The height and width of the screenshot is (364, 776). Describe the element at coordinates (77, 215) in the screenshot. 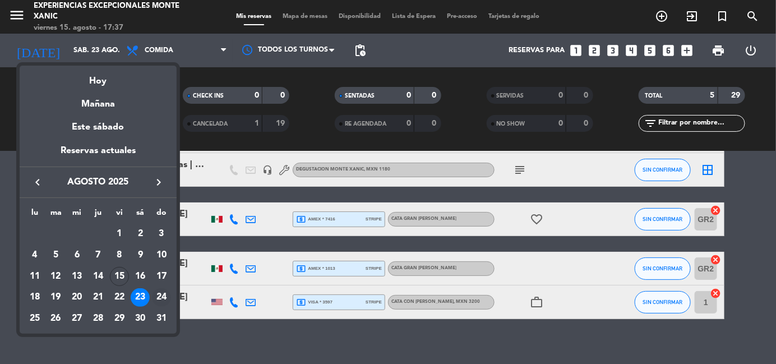

I see `th: miércoles` at that location.